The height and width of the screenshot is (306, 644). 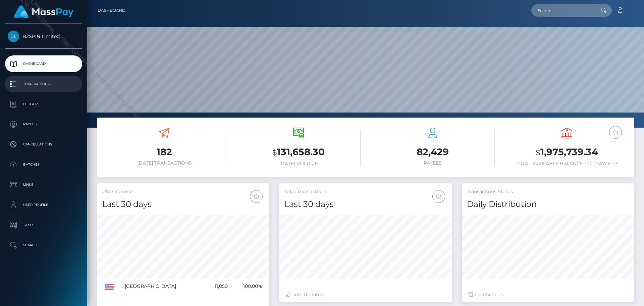 What do you see at coordinates (43, 164) in the screenshot?
I see `a: Batches` at bounding box center [43, 164].